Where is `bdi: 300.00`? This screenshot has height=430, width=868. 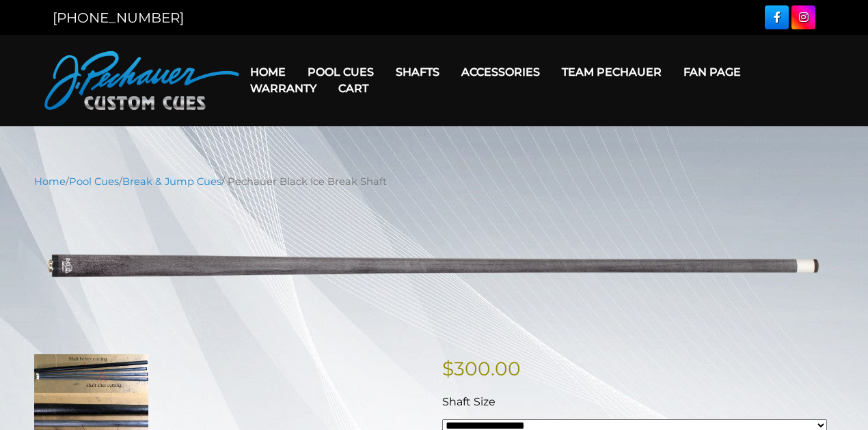 bdi: 300.00 is located at coordinates (481, 368).